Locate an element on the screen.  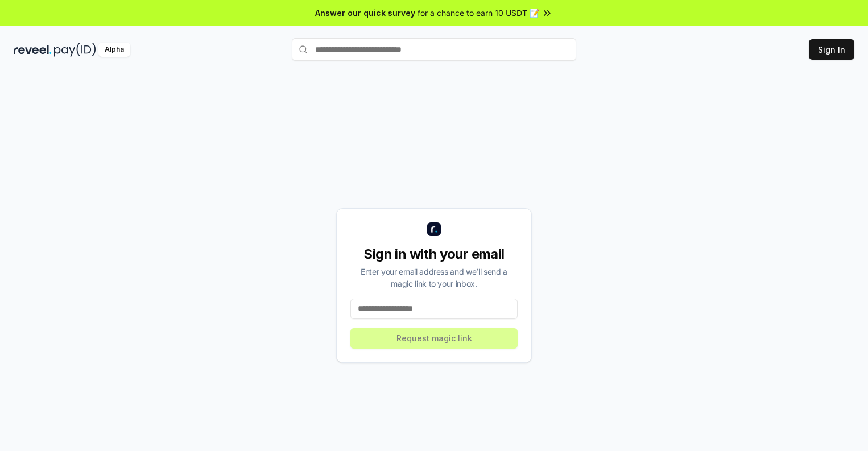
div: Enter your email address and we’ll send a magic link to your inbox. is located at coordinates (434, 278).